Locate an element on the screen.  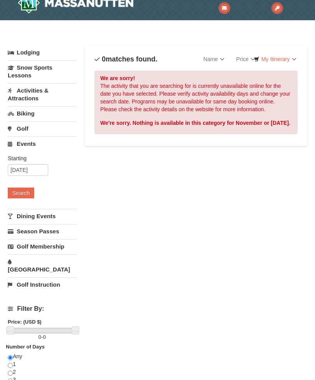
a: Biking is located at coordinates (42, 113).